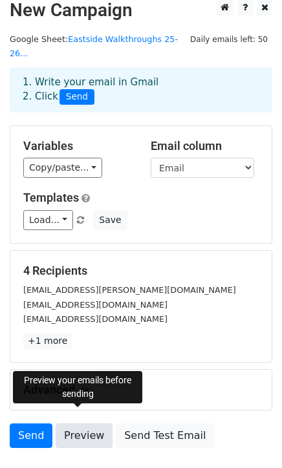 Image resolution: width=282 pixels, height=468 pixels. I want to click on span: Daily emails left: 50, so click(229, 39).